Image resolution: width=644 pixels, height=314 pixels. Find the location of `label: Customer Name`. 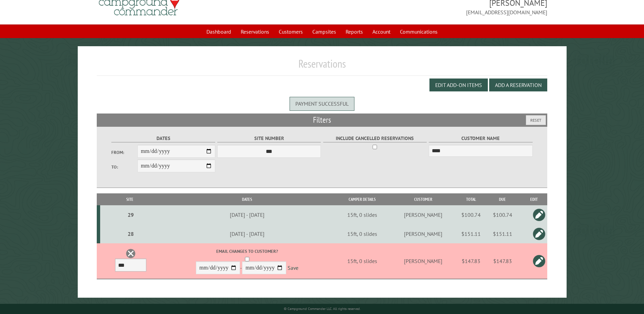

label: Customer Name is located at coordinates (480, 138).